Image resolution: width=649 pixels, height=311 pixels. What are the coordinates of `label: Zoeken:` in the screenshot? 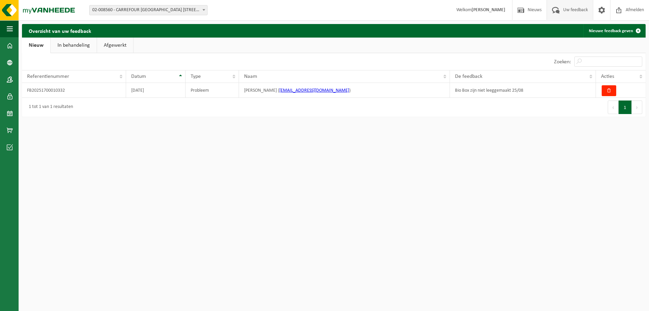 It's located at (563, 62).